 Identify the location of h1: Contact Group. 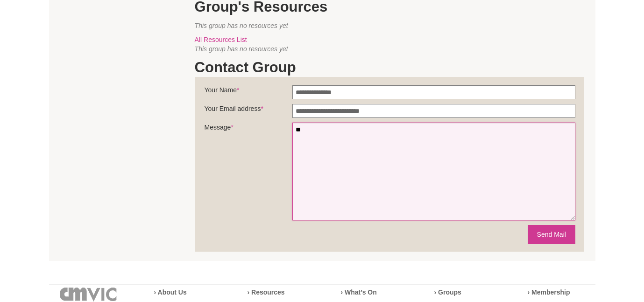
(389, 68).